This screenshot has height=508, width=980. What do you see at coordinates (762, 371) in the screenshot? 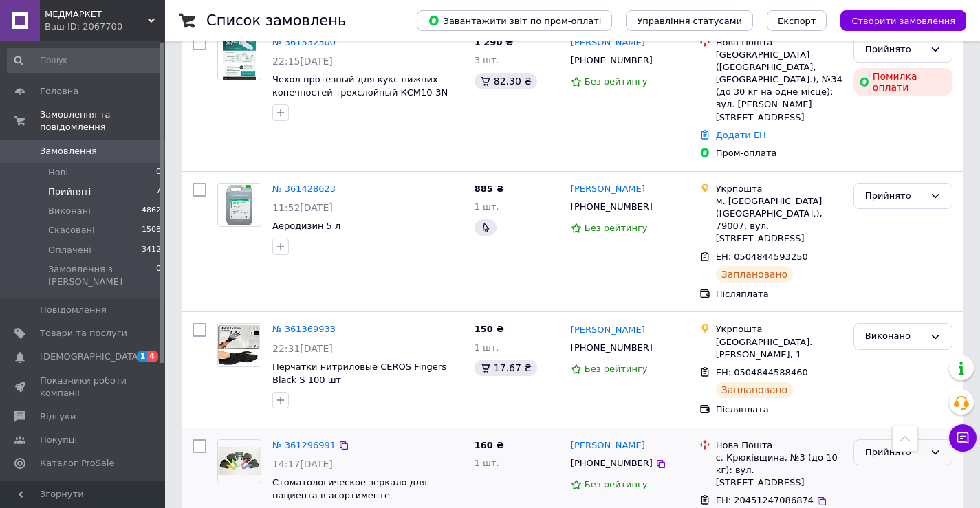
I see `span: ЕН: 0504844588460` at bounding box center [762, 371].